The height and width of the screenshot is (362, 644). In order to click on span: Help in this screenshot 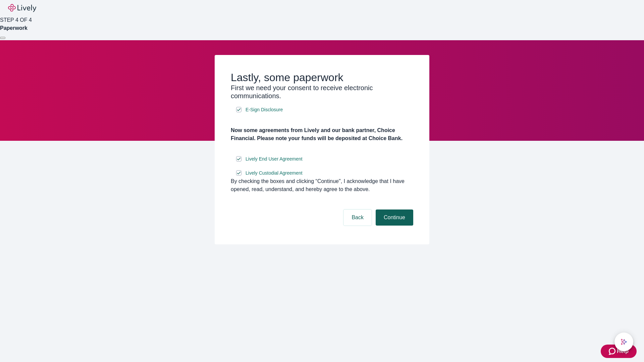, I will do `click(622, 352)`.